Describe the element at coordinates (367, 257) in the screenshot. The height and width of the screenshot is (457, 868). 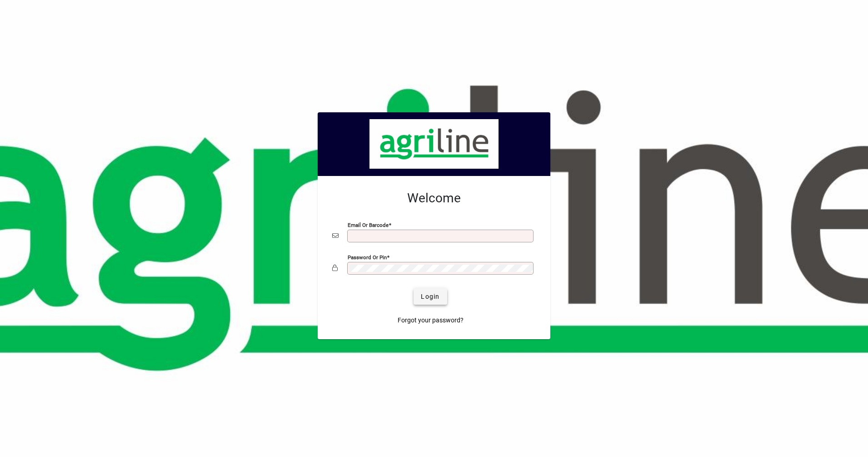
I see `mat-label: Password or Pin` at that location.